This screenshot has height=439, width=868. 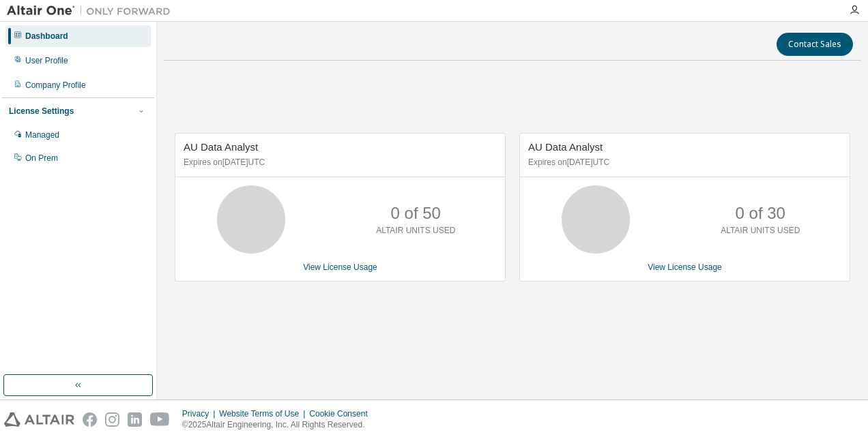 What do you see at coordinates (39, 420) in the screenshot?
I see `img: altair_logo.svg` at bounding box center [39, 420].